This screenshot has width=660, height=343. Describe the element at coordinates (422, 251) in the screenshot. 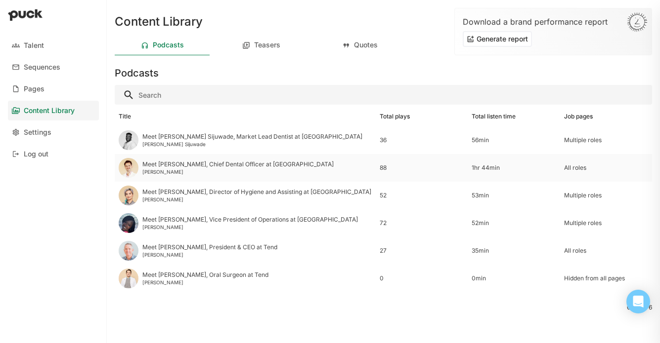

I see `div: 27` at that location.